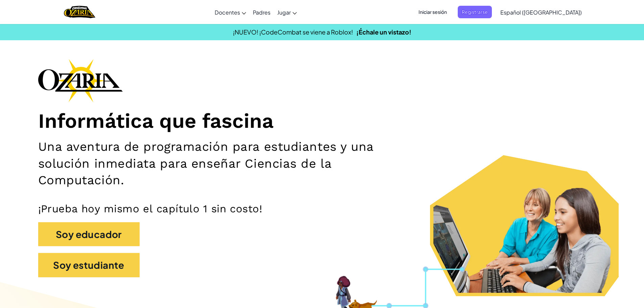  Describe the element at coordinates (433, 12) in the screenshot. I see `button: Iniciar sesión` at that location.